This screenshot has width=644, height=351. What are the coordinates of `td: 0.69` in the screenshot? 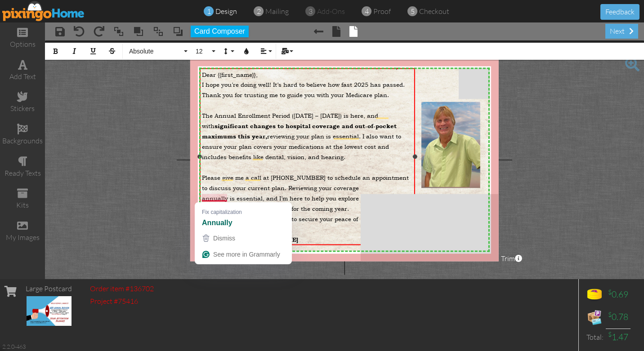 It's located at (618, 295).